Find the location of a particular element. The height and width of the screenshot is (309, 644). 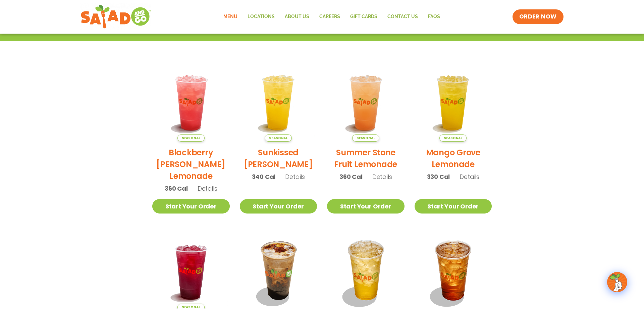

img: Product photo for Blackberry Bramble Lemonade is located at coordinates (191, 102).